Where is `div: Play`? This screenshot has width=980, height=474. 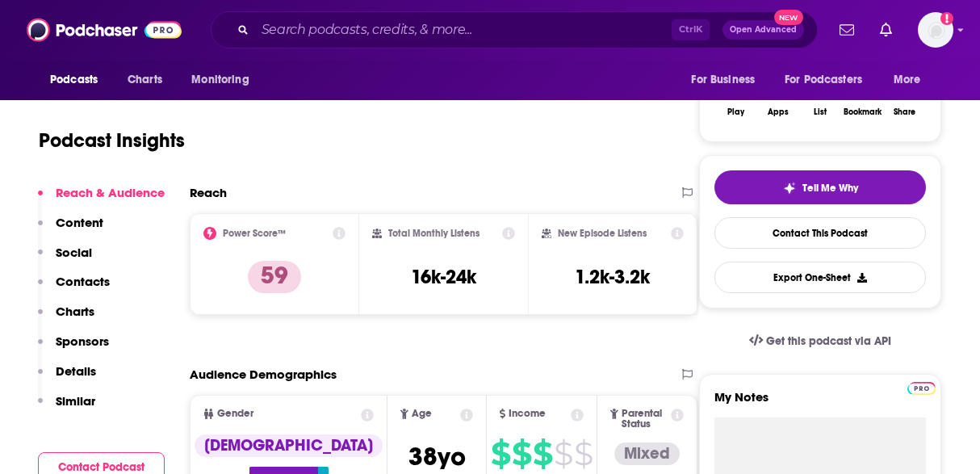 div: Play is located at coordinates (736, 112).